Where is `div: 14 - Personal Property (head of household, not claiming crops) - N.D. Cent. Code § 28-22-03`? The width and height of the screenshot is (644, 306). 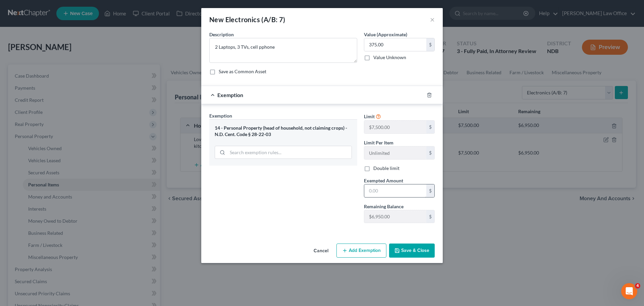
div: 14 - Personal Property (head of household, not claiming crops) - N.D. Cent. Code § 28-22-03 is located at coordinates (283, 131).